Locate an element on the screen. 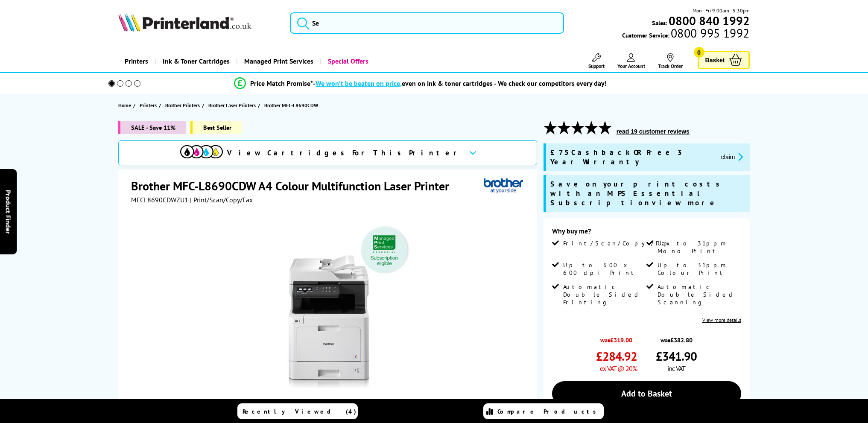  a: Brother Printers is located at coordinates (183, 105).